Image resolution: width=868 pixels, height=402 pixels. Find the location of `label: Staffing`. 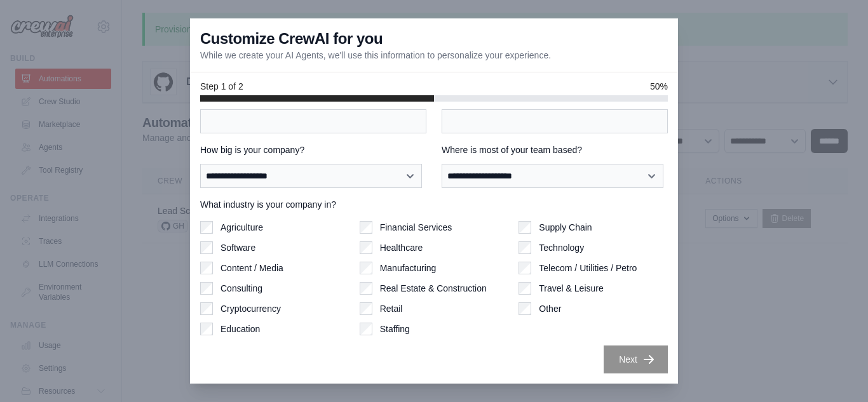

label: Staffing is located at coordinates (394, 329).